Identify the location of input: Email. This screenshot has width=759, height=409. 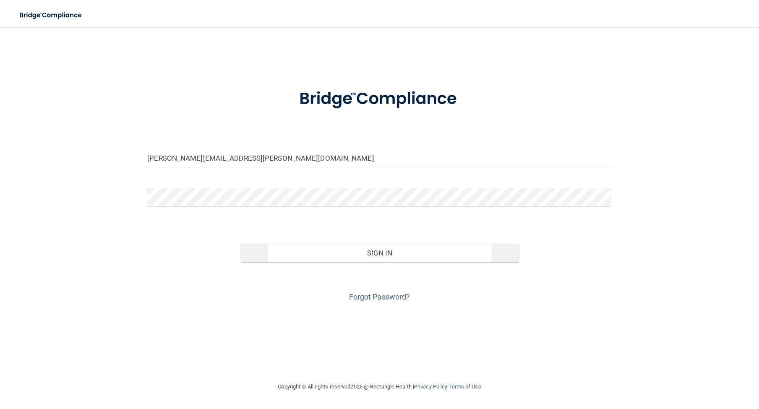
(379, 158).